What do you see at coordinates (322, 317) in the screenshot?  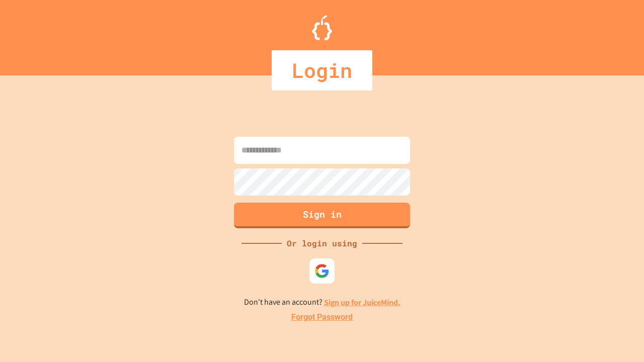 I see `a: Forgot Password` at bounding box center [322, 317].